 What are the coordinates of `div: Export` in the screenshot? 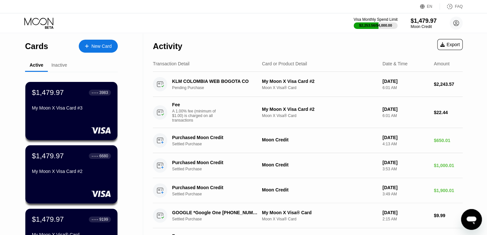 It's located at (450, 45).